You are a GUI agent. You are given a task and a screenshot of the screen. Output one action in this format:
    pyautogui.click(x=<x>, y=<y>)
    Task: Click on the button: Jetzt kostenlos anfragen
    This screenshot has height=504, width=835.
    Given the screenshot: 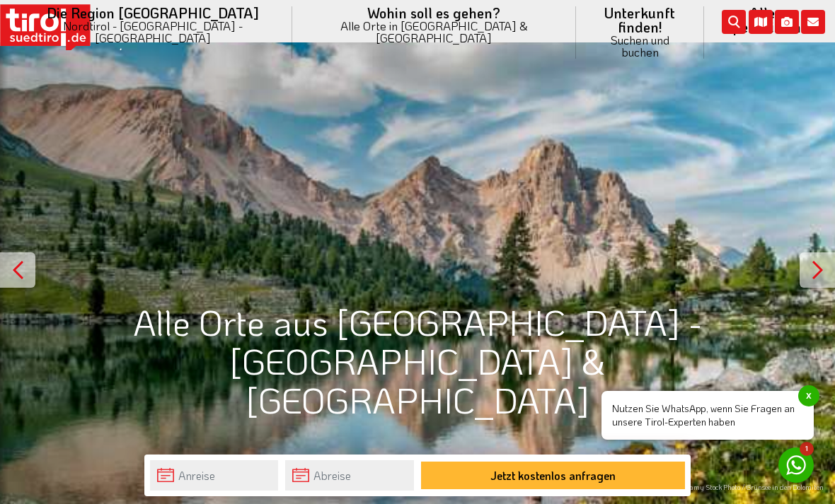 What is the action you would take?
    pyautogui.click(x=552, y=475)
    